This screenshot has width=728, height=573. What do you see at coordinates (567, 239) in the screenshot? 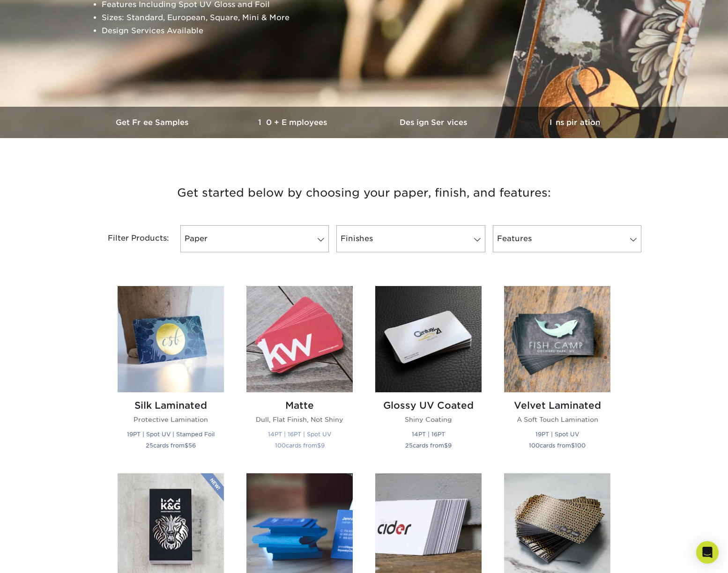
I see `a: Features` at bounding box center [567, 239].